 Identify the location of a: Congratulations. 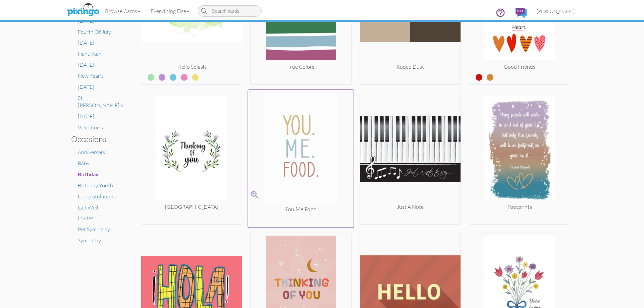
(97, 196).